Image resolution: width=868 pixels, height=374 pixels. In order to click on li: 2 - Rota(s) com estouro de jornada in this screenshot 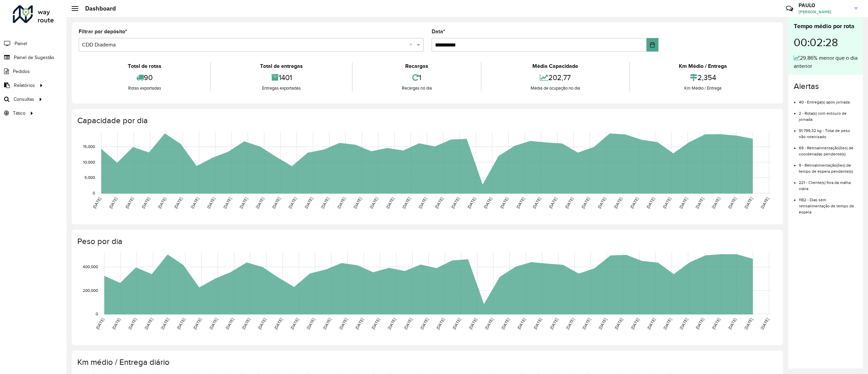, I will do `click(828, 114)`.